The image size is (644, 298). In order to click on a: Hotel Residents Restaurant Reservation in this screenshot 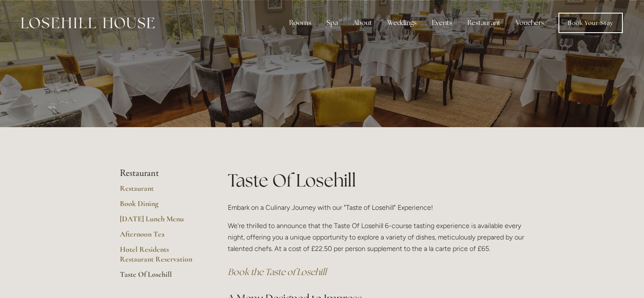, I will do `click(160, 257)`.